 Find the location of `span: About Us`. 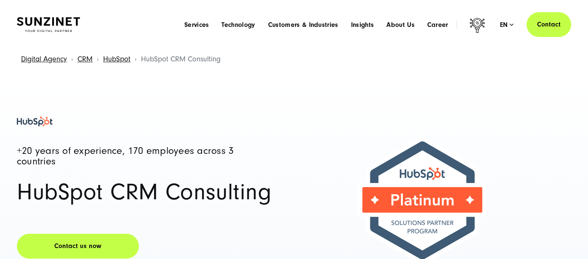

span: About Us is located at coordinates (400, 25).